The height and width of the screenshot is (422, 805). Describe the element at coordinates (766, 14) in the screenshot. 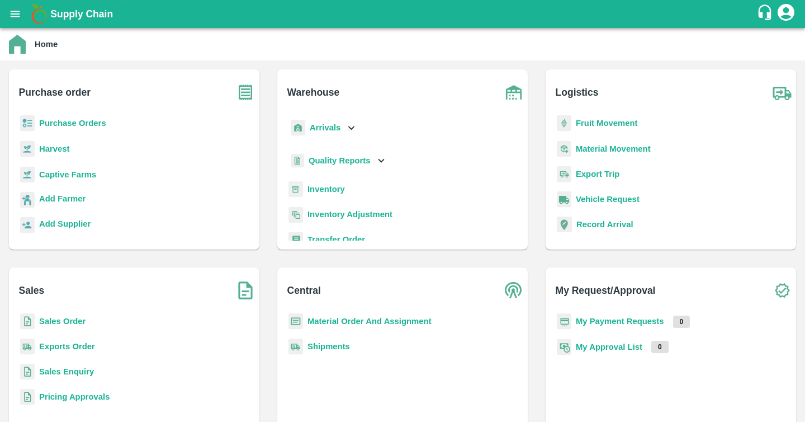

I see `div: customer-support` at that location.